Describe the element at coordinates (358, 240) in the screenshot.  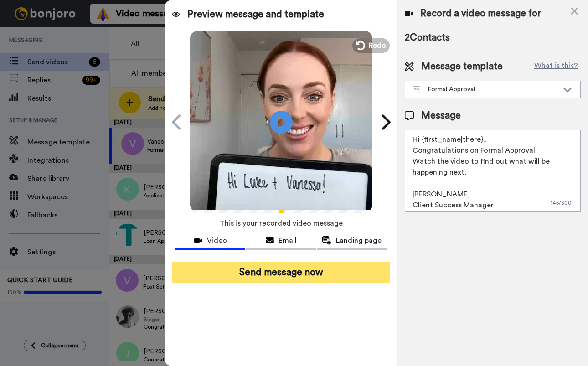
I see `span: Landing page` at that location.